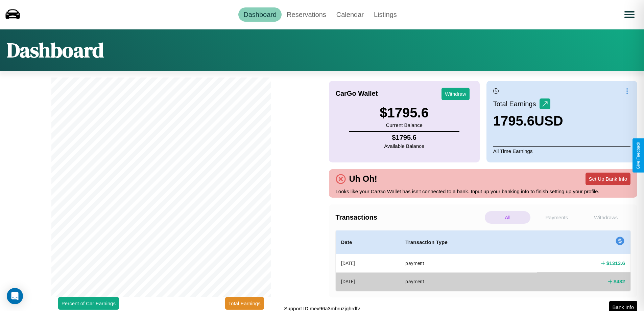 The height and width of the screenshot is (311, 644). What do you see at coordinates (357, 94) in the screenshot?
I see `h4: CarGo Wallet` at bounding box center [357, 94].